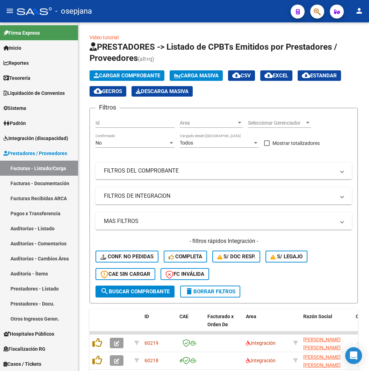 This screenshot has height=371, width=369. I want to click on button: Carga Masiva, so click(196, 76).